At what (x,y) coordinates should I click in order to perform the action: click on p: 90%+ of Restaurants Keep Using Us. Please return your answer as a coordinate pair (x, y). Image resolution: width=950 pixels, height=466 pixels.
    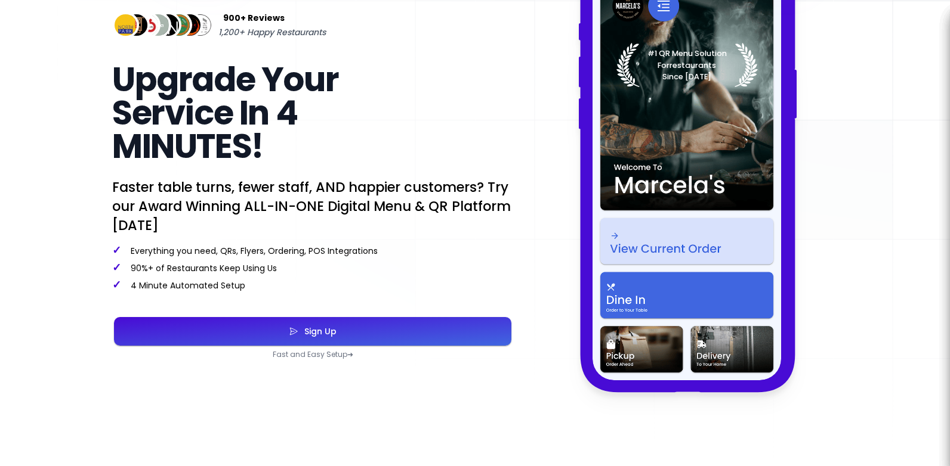
    Looking at the image, I should click on (313, 268).